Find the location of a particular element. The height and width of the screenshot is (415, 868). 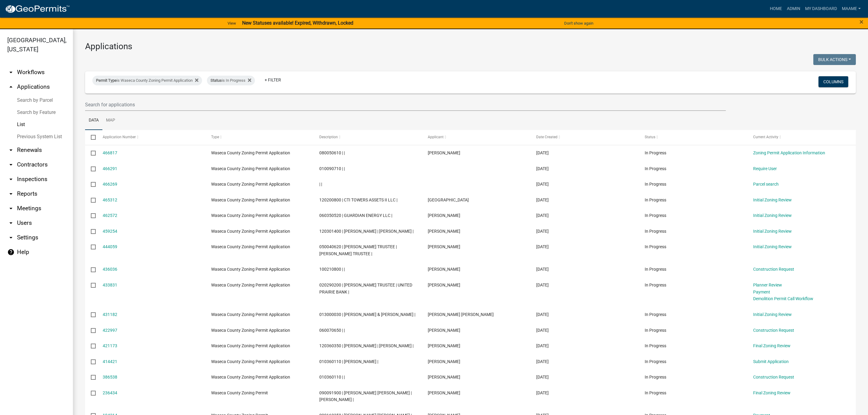

span: Scott David Lynch is located at coordinates (461, 314).